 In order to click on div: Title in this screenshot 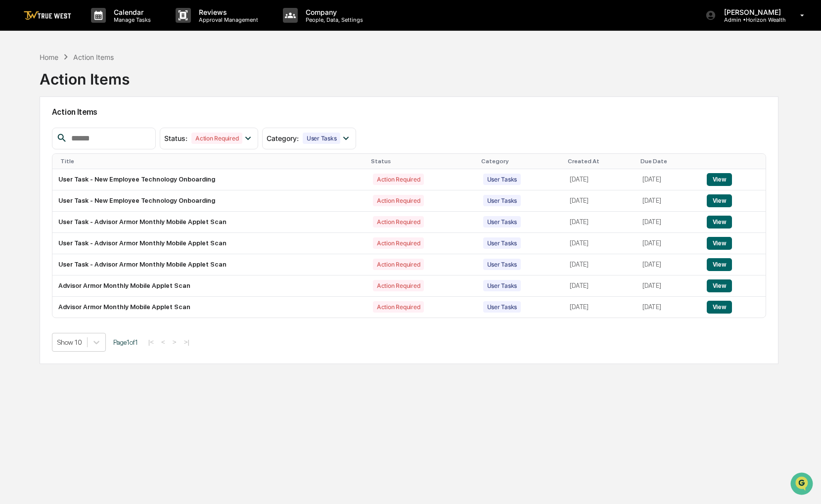, I will do `click(212, 161)`.